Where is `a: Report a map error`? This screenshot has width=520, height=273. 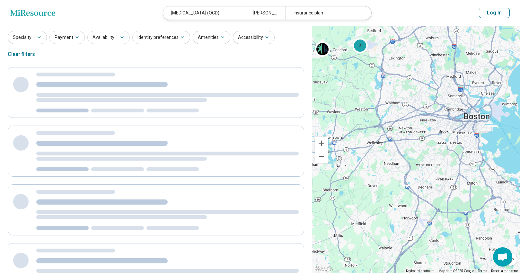 a: Report a map error is located at coordinates (505, 271).